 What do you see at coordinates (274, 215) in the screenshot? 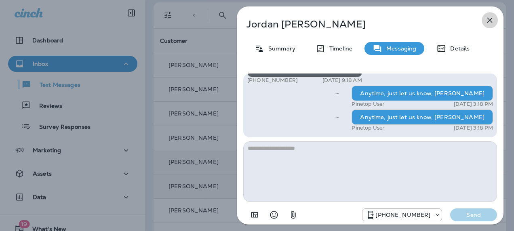
I see `button: Select an emoji` at bounding box center [274, 215].